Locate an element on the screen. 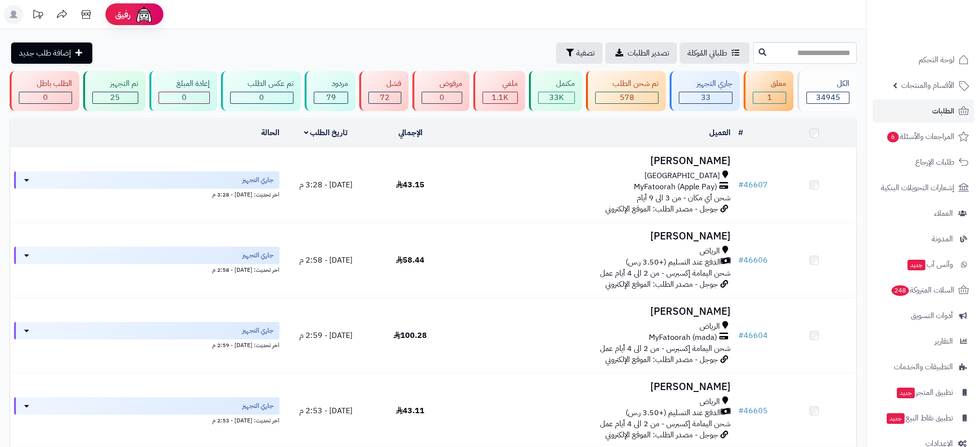 The image size is (980, 447). span: طلباتي المُوكلة is located at coordinates (707, 53).